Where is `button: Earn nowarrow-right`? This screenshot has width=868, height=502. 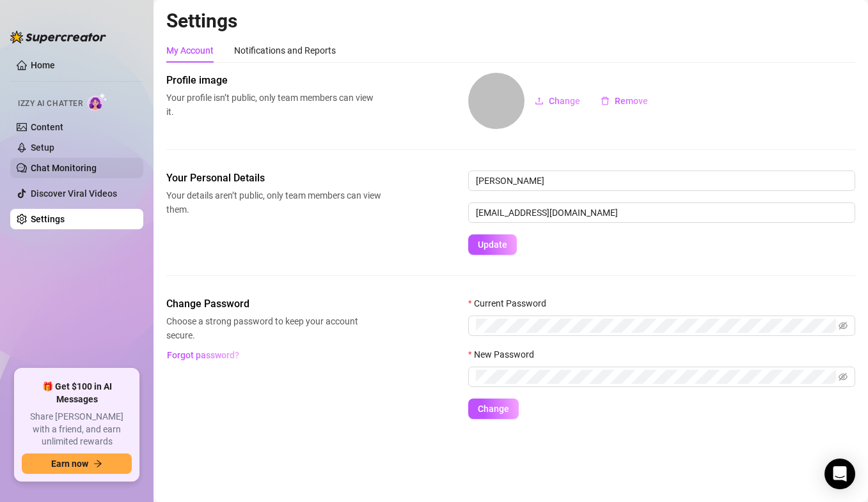 button: Earn nowarrow-right is located at coordinates (76, 464).